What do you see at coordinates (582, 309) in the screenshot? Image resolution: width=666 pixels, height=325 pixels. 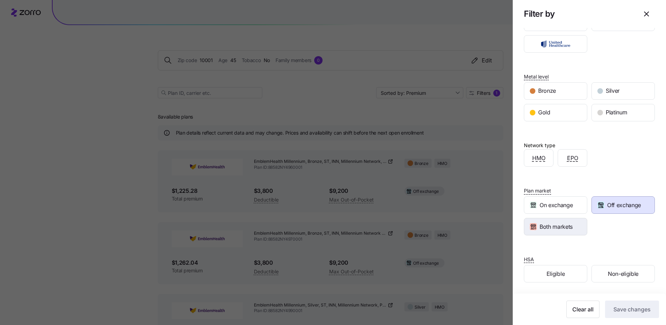 I see `button: Clear all` at bounding box center [582, 309].